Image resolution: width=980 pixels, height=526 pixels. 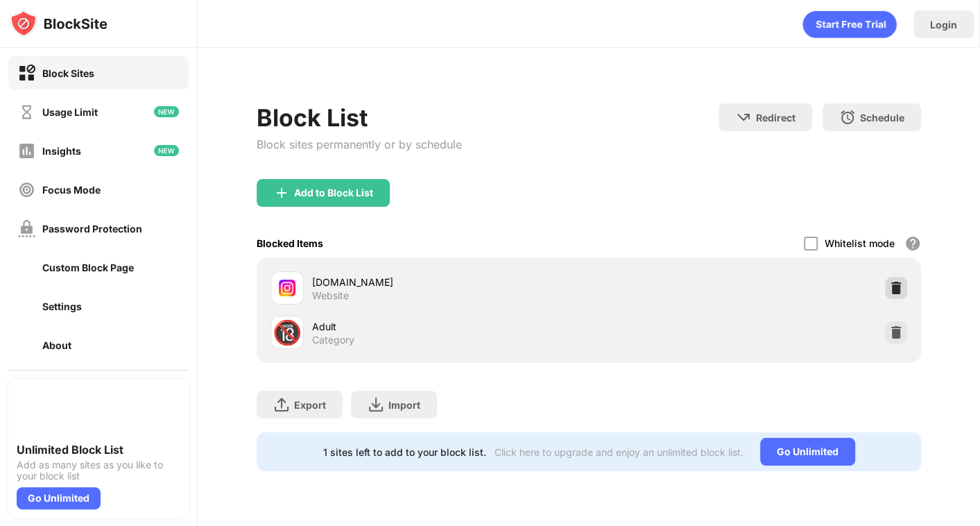 I want to click on div: Add to Block List, so click(x=334, y=193).